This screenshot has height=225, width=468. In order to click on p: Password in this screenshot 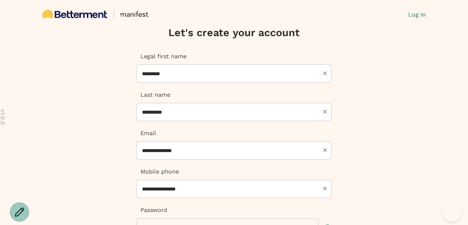, I will do `click(234, 210)`.